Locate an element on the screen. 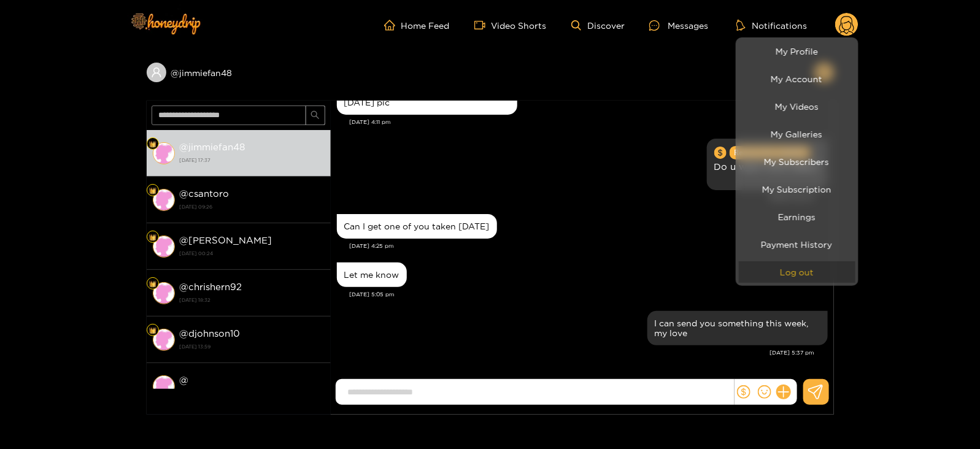 The width and height of the screenshot is (980, 449). a: My Subscribers is located at coordinates (797, 162).